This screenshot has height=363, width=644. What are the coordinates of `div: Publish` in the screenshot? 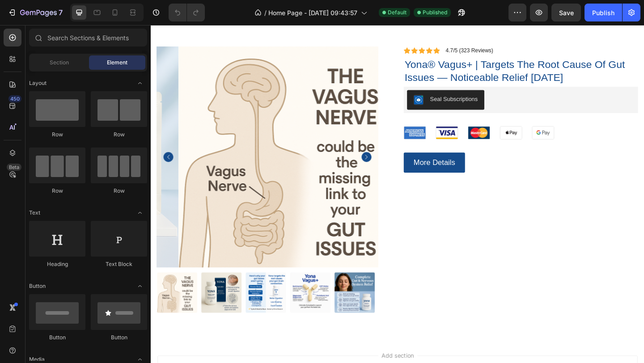 It's located at (603, 13).